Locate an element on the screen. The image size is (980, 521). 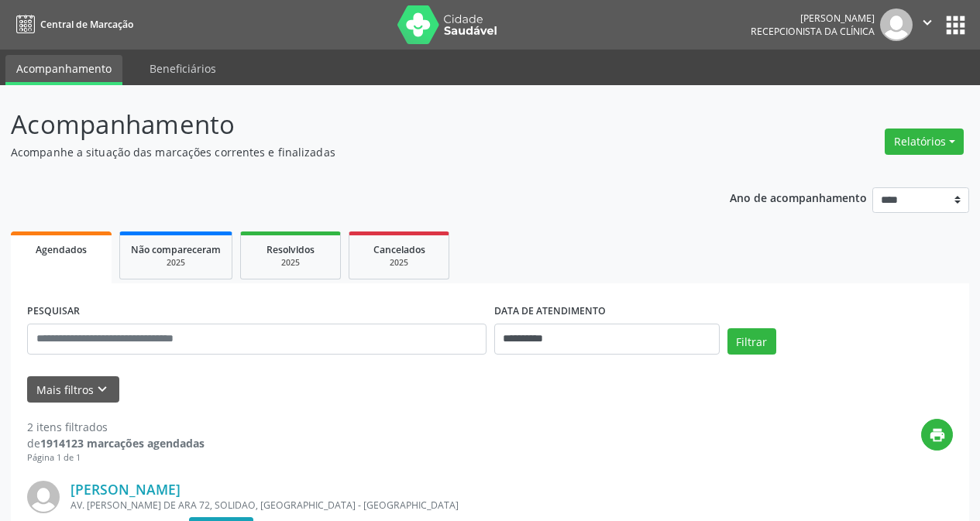
span: Não compareceram is located at coordinates (176, 249).